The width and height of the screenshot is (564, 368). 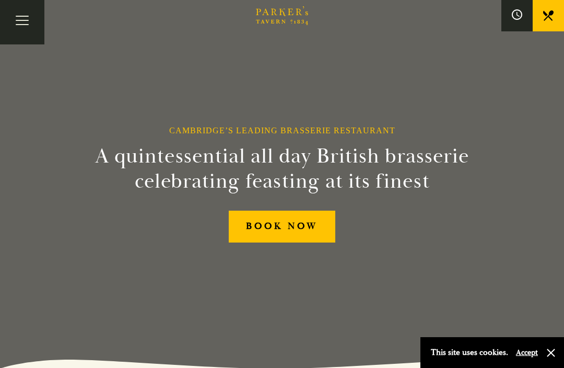 What do you see at coordinates (282, 130) in the screenshot?
I see `h1: Cambridge’s Leading Brasserie Restaurant` at bounding box center [282, 130].